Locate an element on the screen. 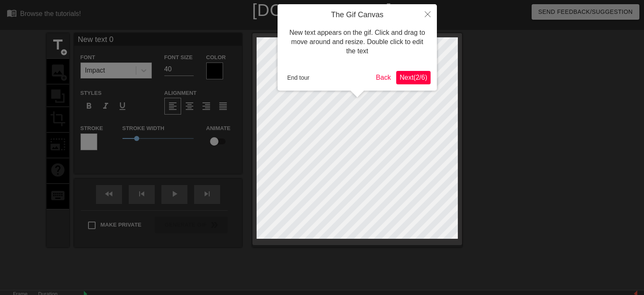  button: Next is located at coordinates (413, 77).